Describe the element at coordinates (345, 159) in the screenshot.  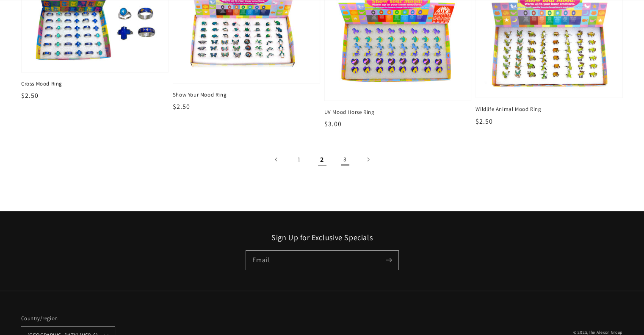
I see `a: Page 3` at that location.